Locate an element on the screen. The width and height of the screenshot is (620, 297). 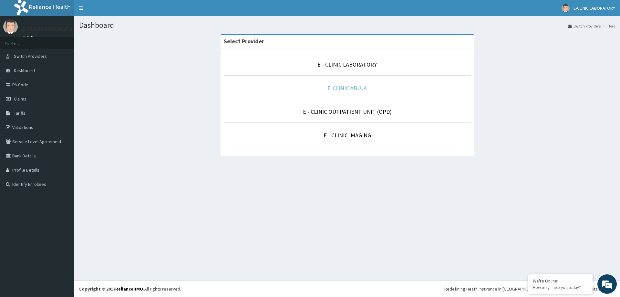
a: Online is located at coordinates (30, 37).